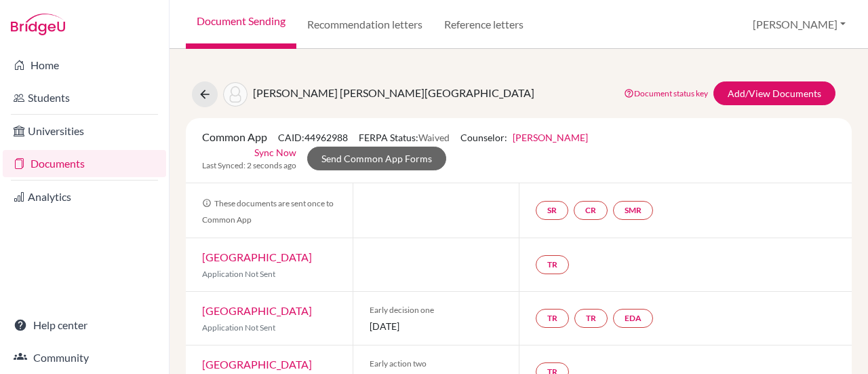  What do you see at coordinates (84, 164) in the screenshot?
I see `a: Documents` at bounding box center [84, 164].